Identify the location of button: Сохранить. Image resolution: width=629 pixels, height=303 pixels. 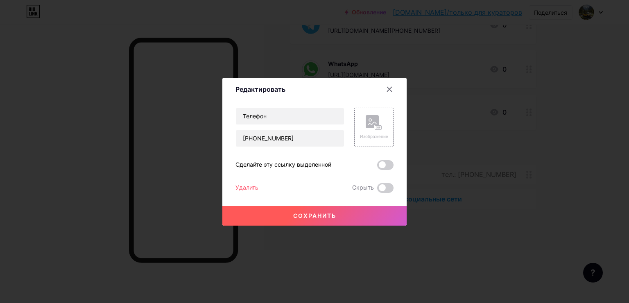
(314, 216).